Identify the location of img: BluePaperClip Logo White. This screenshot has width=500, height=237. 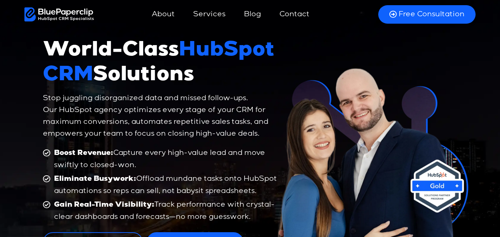
(59, 14).